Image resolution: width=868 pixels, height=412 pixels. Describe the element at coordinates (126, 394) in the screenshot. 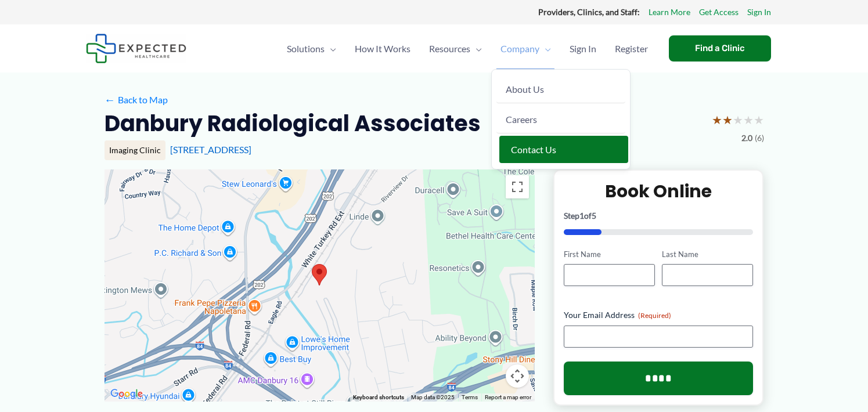

I see `a: Open this area in Google Maps (opens a new window)` at that location.